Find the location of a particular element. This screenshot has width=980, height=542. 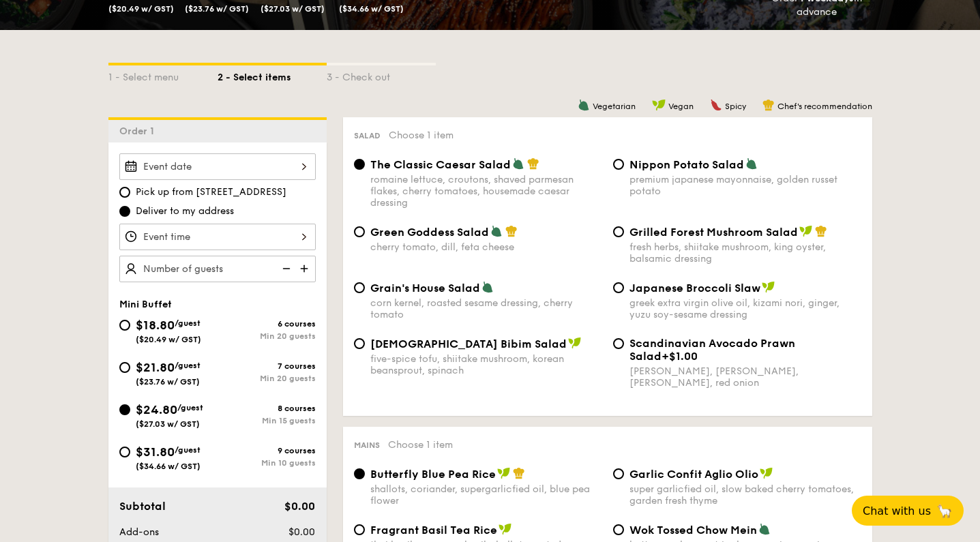

div: 2 - Select items is located at coordinates (272, 75).